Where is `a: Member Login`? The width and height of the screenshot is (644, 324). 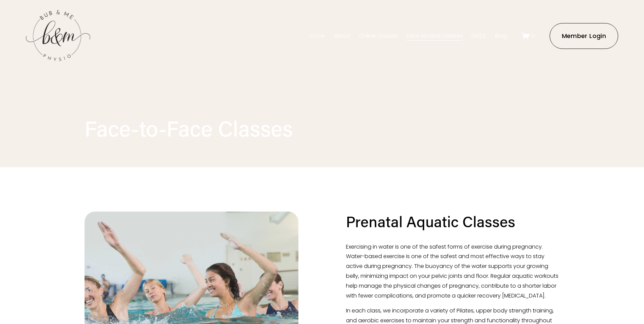
a: Member Login is located at coordinates (584, 36).